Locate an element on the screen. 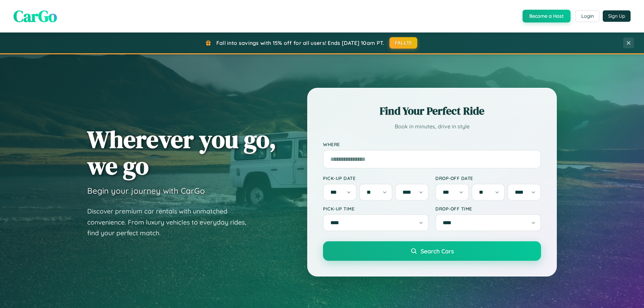  p: Discover premium car rentals with unmatched convenience. From luxury vehicles to everyday rides, ... is located at coordinates (171, 222).